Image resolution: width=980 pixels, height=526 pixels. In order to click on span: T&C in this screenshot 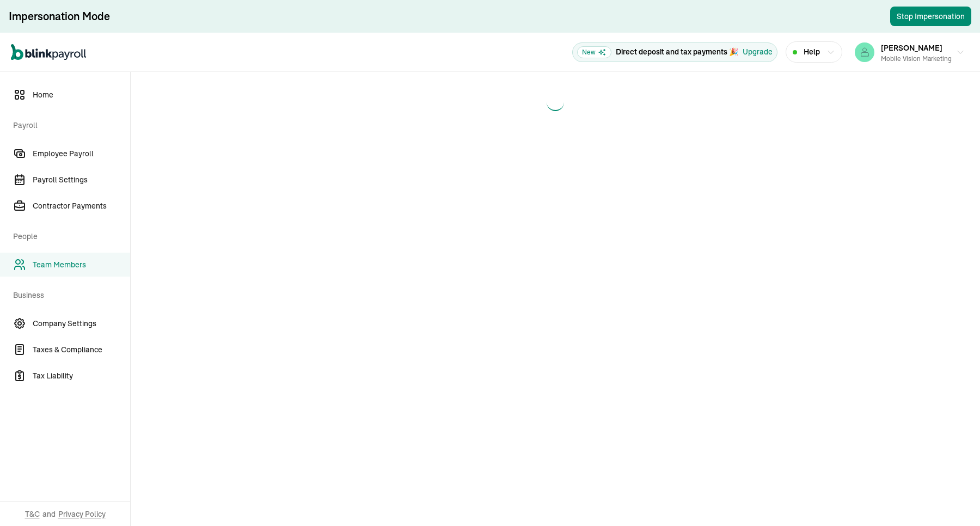, I will do `click(32, 514)`.